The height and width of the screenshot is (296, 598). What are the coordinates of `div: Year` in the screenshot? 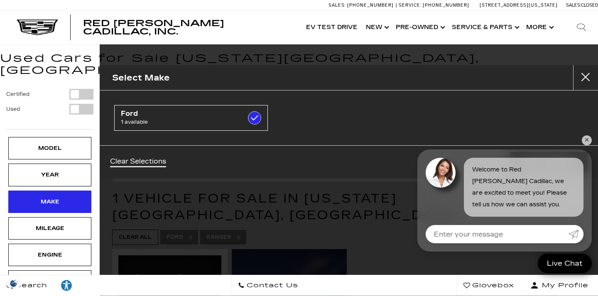 It's located at (50, 175).